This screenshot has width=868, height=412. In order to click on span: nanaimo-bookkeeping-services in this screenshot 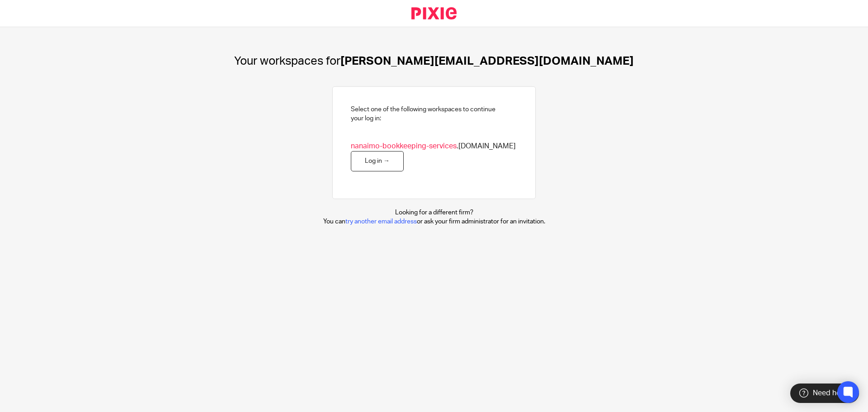, I will do `click(404, 146)`.